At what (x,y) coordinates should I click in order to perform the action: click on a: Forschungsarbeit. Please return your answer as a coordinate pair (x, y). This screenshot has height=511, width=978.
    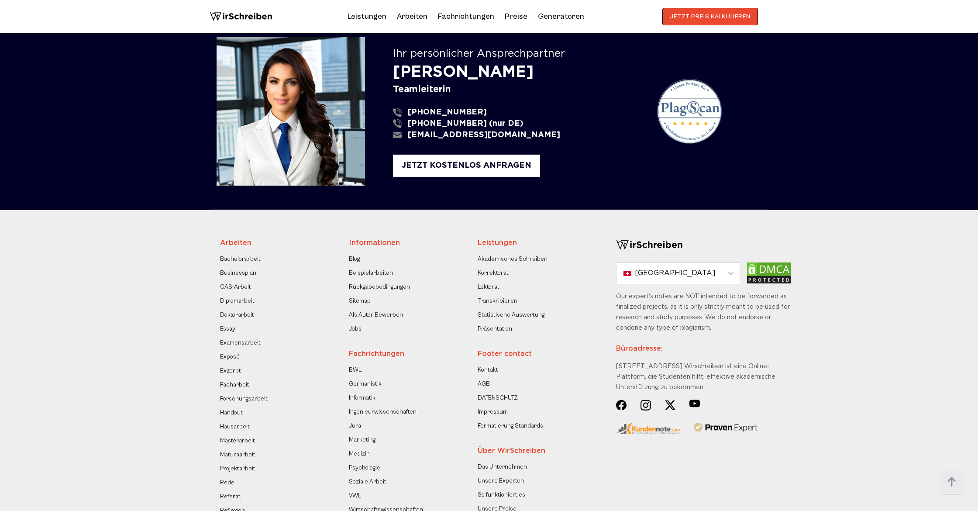
    Looking at the image, I should click on (244, 399).